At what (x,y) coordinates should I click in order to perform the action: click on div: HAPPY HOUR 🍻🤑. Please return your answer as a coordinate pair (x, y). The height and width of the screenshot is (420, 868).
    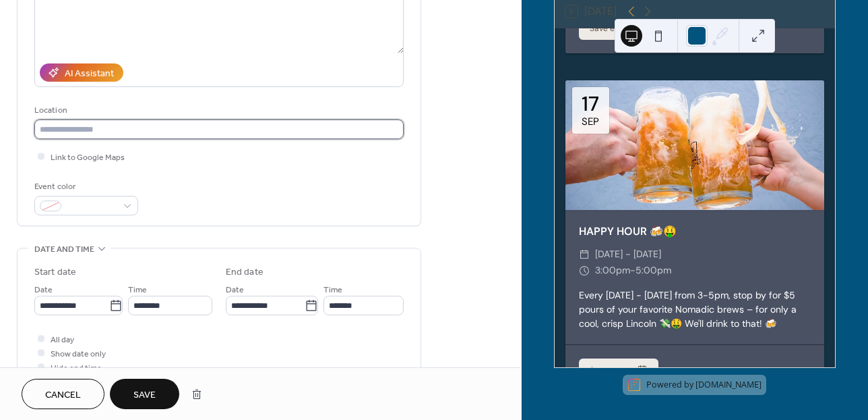
    Looking at the image, I should click on (695, 231).